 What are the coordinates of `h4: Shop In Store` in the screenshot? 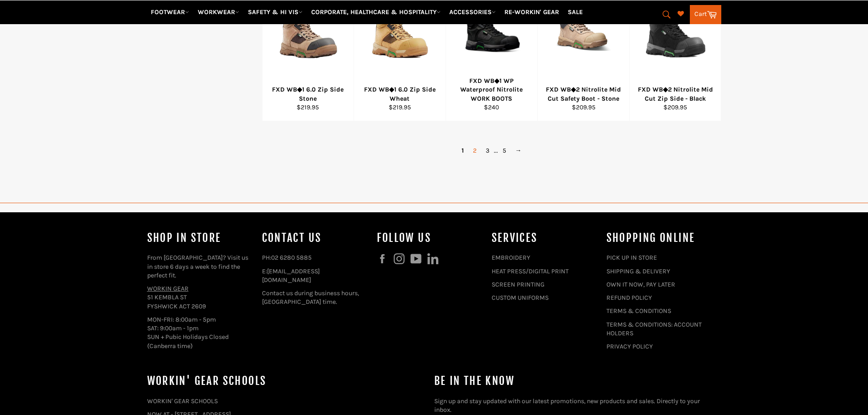 It's located at (200, 238).